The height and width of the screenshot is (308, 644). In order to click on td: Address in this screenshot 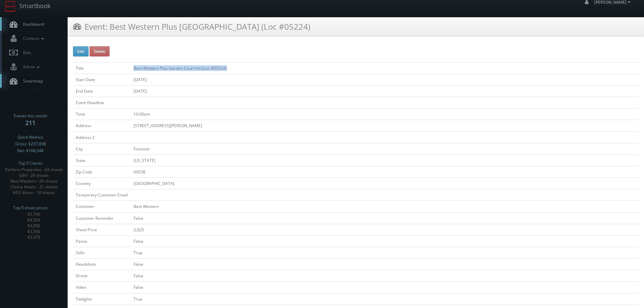, I will do `click(102, 126)`.